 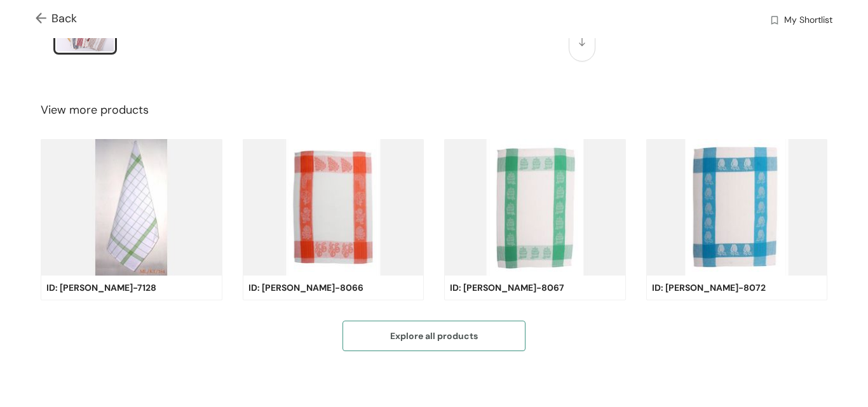 What do you see at coordinates (434, 336) in the screenshot?
I see `span: Explore all products` at bounding box center [434, 336].